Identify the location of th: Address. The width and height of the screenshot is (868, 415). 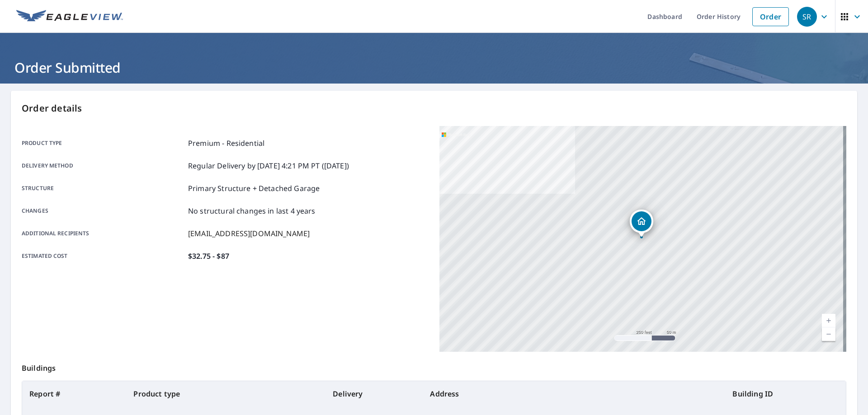
(574, 394).